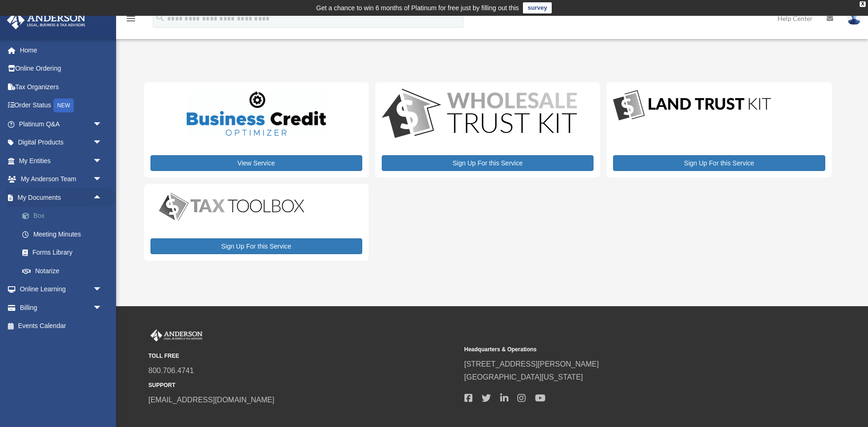  I want to click on a: Order StatusNEW, so click(61, 106).